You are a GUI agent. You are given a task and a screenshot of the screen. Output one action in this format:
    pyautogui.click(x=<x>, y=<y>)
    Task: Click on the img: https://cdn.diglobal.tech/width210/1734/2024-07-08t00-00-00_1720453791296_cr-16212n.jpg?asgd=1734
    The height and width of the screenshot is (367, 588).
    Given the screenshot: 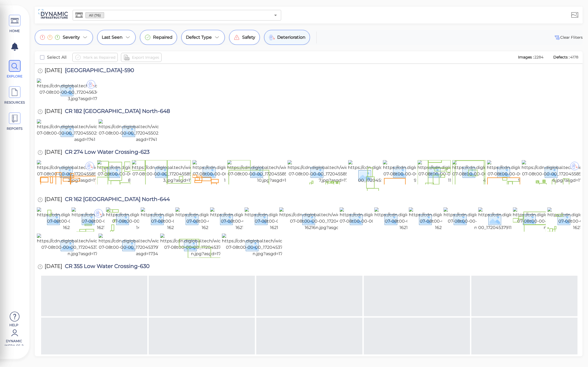 What is the action you would take?
    pyautogui.click(x=120, y=219)
    